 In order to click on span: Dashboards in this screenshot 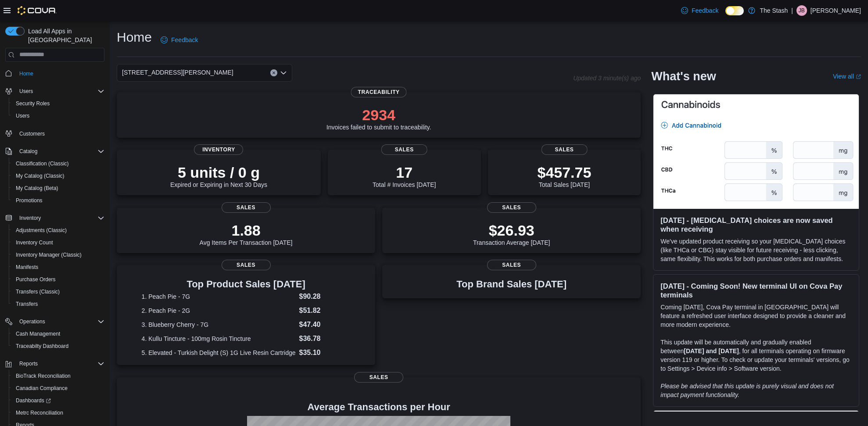, I will do `click(33, 401)`.